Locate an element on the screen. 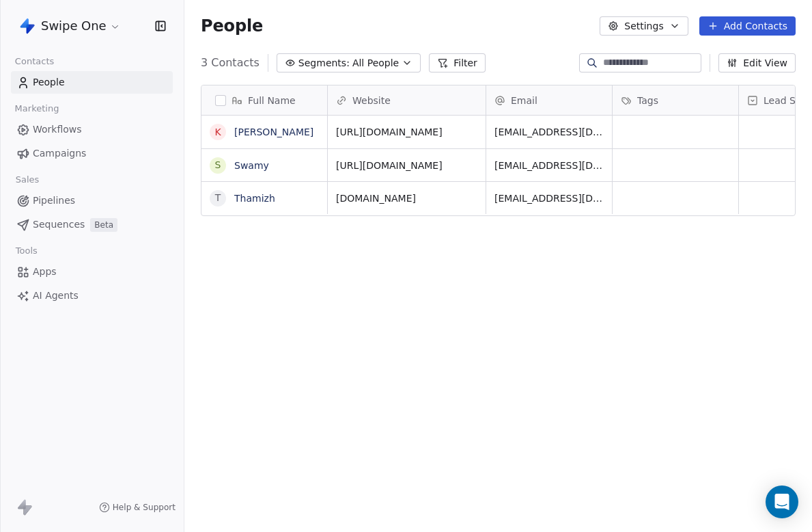 The image size is (812, 532). span: Workflows is located at coordinates (57, 129).